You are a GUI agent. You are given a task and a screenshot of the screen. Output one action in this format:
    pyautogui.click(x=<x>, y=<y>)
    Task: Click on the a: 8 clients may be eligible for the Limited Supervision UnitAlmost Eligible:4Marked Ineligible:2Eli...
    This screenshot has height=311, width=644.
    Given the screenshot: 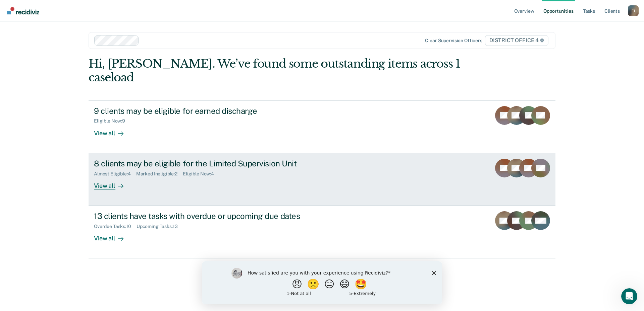 What is the action you would take?
    pyautogui.click(x=322, y=180)
    